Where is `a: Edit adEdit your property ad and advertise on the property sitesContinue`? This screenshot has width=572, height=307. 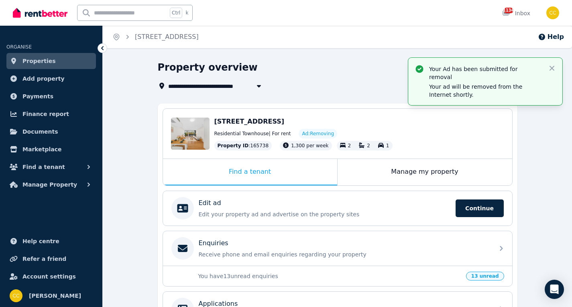 a: Edit adEdit your property ad and advertise on the property sitesContinue is located at coordinates (338, 208).